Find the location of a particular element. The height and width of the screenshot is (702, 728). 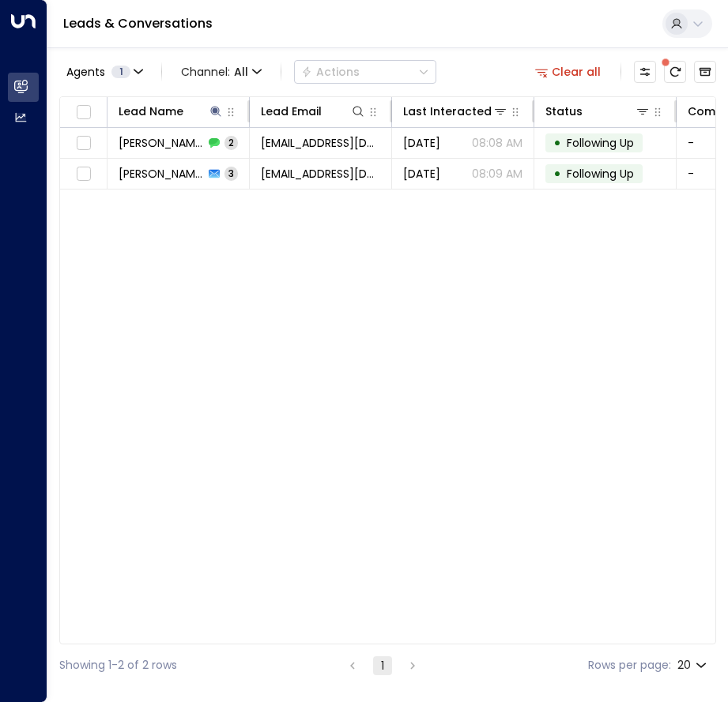

div: Button group with a nested menu is located at coordinates (365, 72).